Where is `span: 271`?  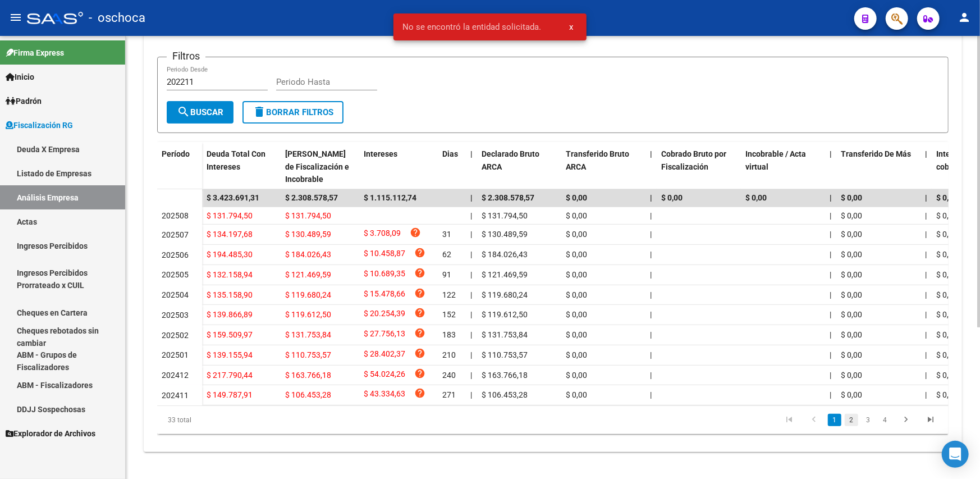
span: 271 is located at coordinates (450, 394).